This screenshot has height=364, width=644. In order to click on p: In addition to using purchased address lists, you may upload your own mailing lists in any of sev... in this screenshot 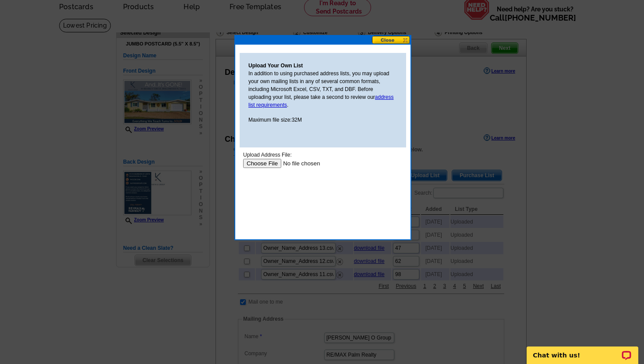, I will do `click(323, 90)`.